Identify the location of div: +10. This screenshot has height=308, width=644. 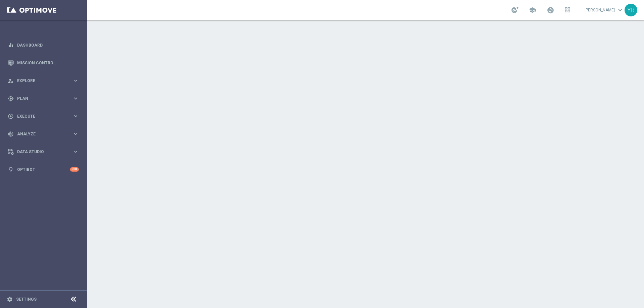
(75, 169).